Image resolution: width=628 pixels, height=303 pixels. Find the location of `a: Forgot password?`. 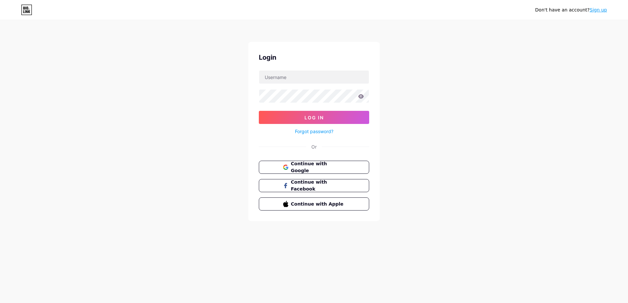

a: Forgot password? is located at coordinates (314, 131).